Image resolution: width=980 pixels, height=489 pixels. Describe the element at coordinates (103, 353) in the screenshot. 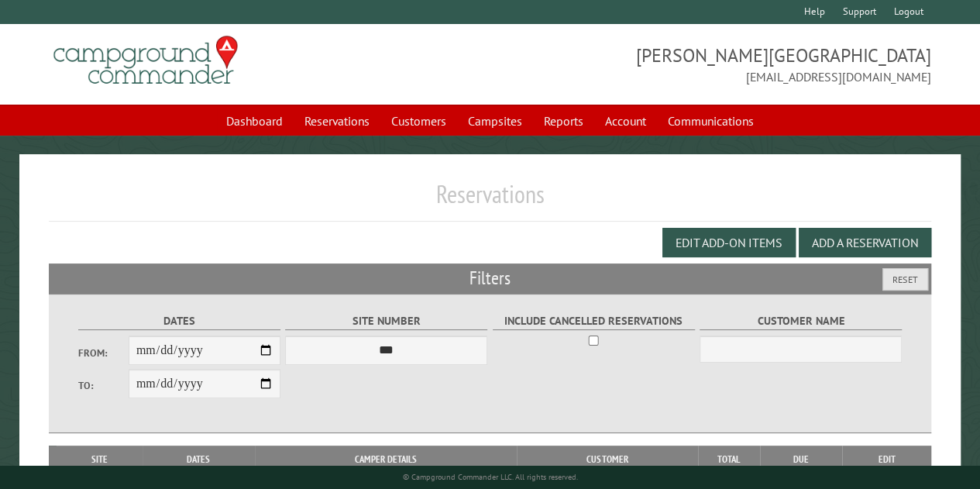

I see `label: From:` at that location.